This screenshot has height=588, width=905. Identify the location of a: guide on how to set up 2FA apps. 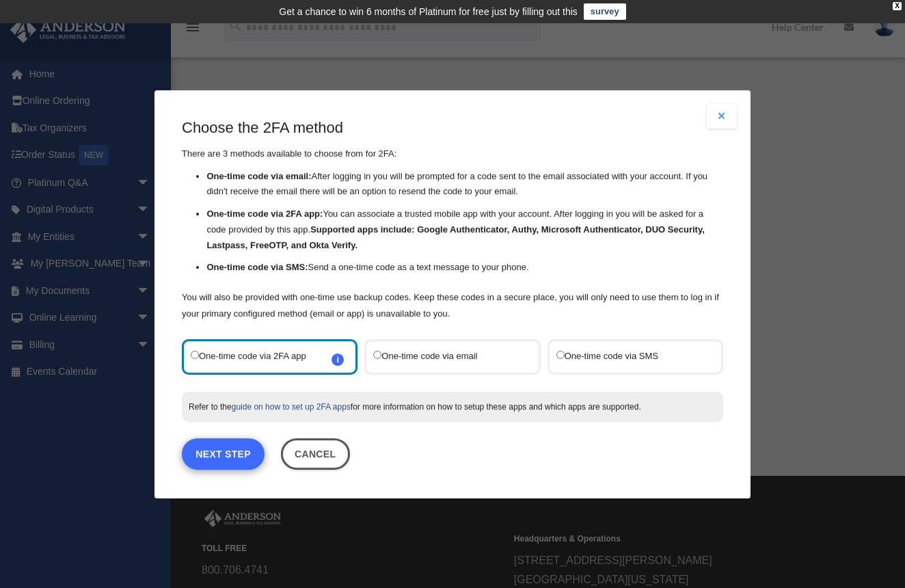
(291, 406).